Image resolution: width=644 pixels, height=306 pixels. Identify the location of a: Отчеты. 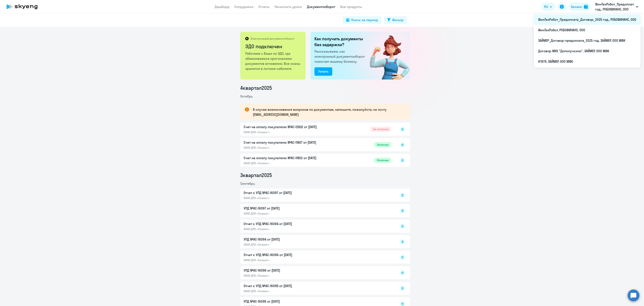
(264, 7).